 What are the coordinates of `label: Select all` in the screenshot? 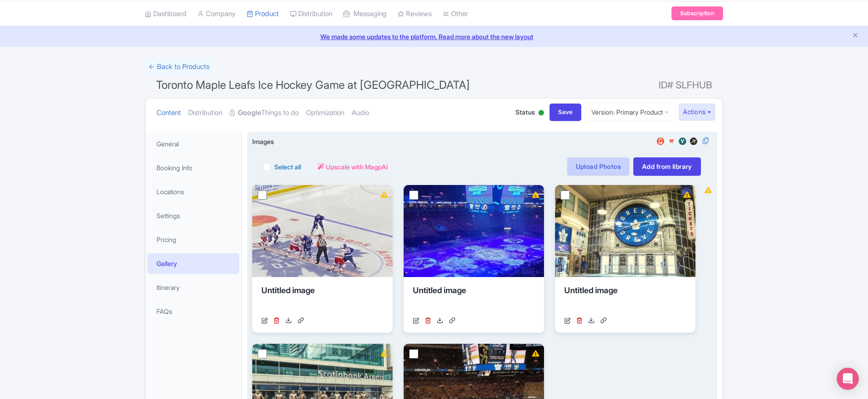 It's located at (287, 167).